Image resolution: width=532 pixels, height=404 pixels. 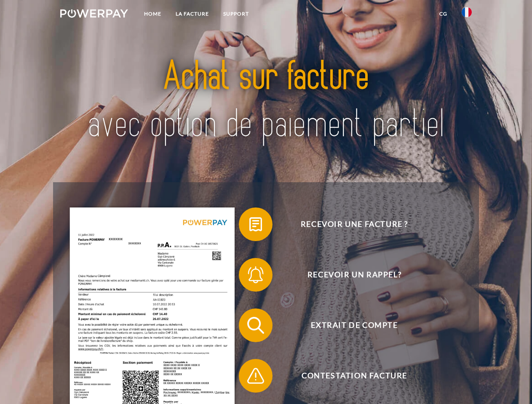 I want to click on img: fr, so click(x=467, y=12).